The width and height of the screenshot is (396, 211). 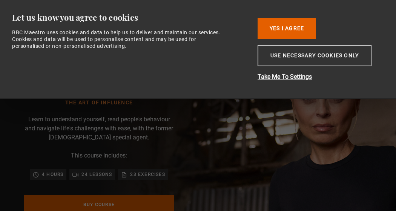 What do you see at coordinates (318, 77) in the screenshot?
I see `button: Take Me To Settings` at bounding box center [318, 77].